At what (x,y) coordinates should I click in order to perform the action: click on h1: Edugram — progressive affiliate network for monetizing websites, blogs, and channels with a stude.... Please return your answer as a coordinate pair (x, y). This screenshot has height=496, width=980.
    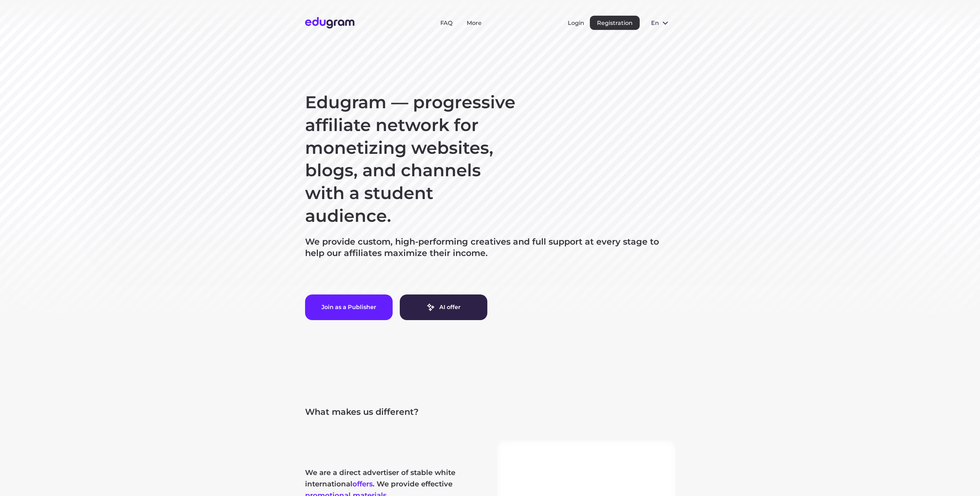
    Looking at the image, I should click on (412, 159).